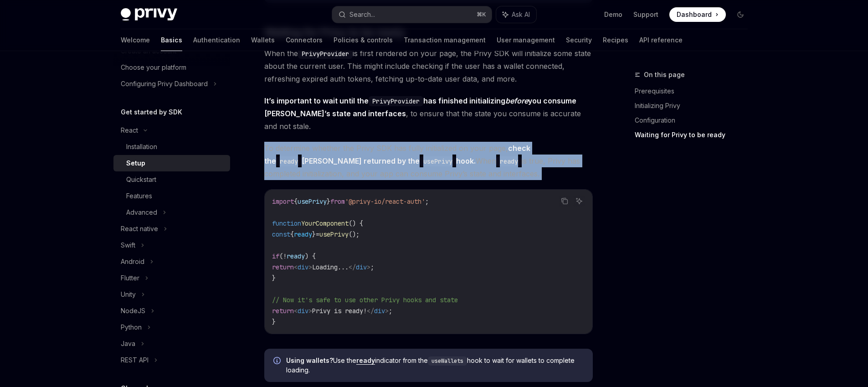 Image resolution: width=868 pixels, height=387 pixels. I want to click on button: Ask AI, so click(579, 201).